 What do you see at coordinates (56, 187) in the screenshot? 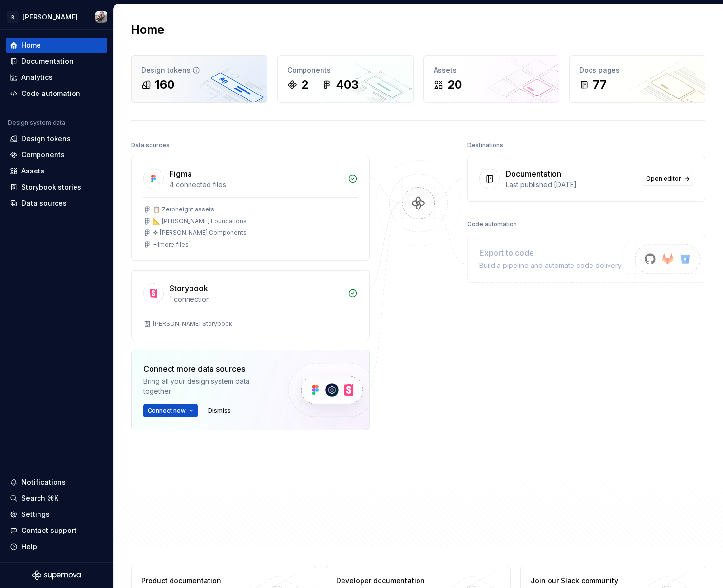
I see `a: Storybook stories` at bounding box center [56, 187].